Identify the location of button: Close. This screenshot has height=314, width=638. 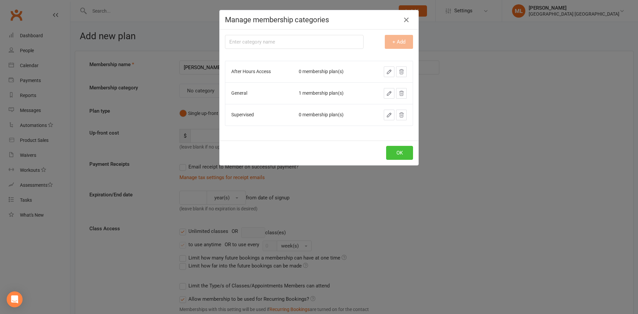
(406, 20).